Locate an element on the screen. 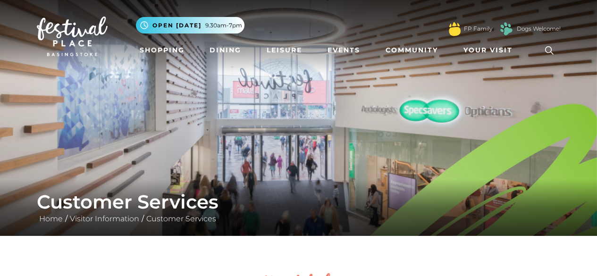  a: Visitor Information is located at coordinates (104, 219).